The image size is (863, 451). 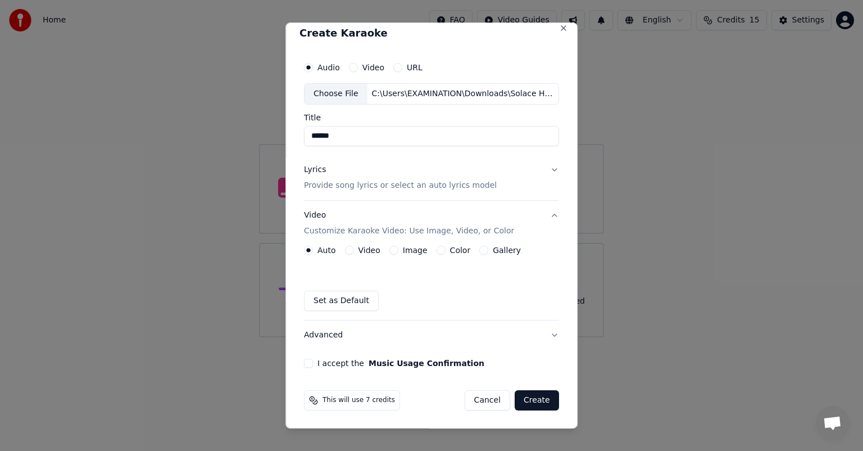 What do you see at coordinates (409, 231) in the screenshot?
I see `p: Customize Karaoke Video: Use Image, Video, or Color` at bounding box center [409, 231].